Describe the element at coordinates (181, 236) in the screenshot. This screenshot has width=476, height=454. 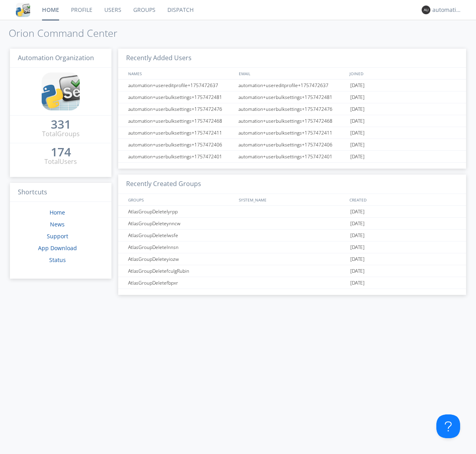
I see `div: AtlasGroupDeletelwsfe` at that location.